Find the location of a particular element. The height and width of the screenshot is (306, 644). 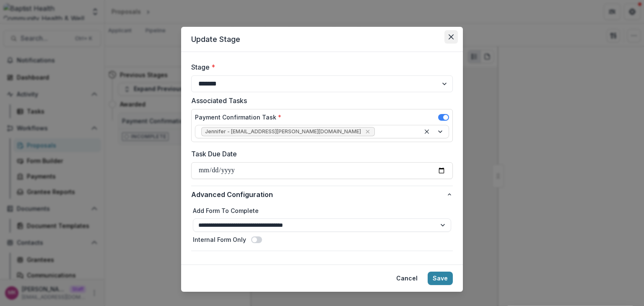

button: Advanced Configuration is located at coordinates (322, 194).